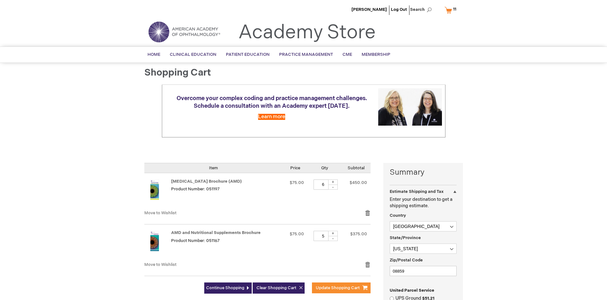 The image size is (607, 300). What do you see at coordinates (228, 288) in the screenshot?
I see `a: Continue Shopping` at bounding box center [228, 288].